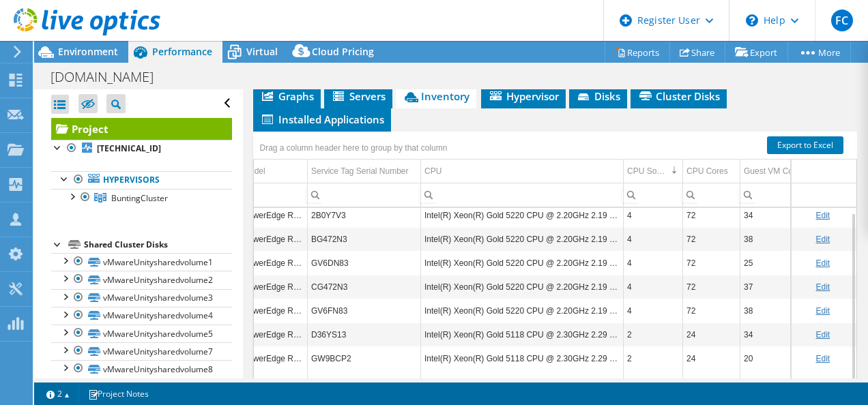 This screenshot has width=868, height=405. I want to click on td: Column Model, Value PowerEdge R940, so click(273, 334).